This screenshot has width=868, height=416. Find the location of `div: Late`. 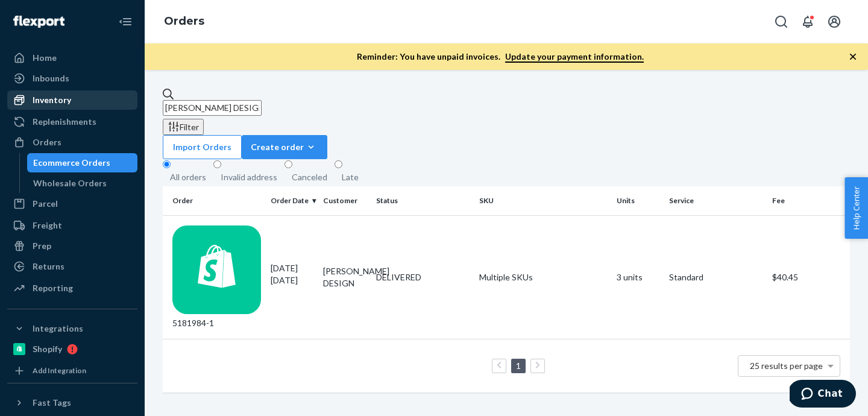

div: Late is located at coordinates (350, 177).